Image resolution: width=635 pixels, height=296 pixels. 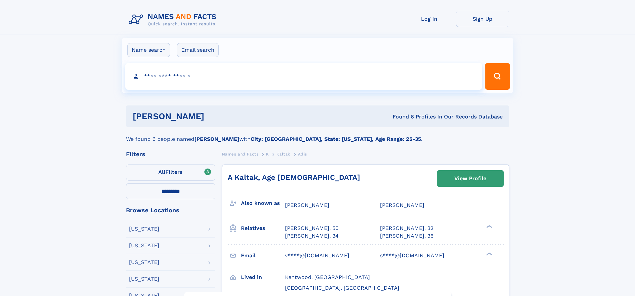 What do you see at coordinates (267, 154) in the screenshot?
I see `a: K` at bounding box center [267, 154].